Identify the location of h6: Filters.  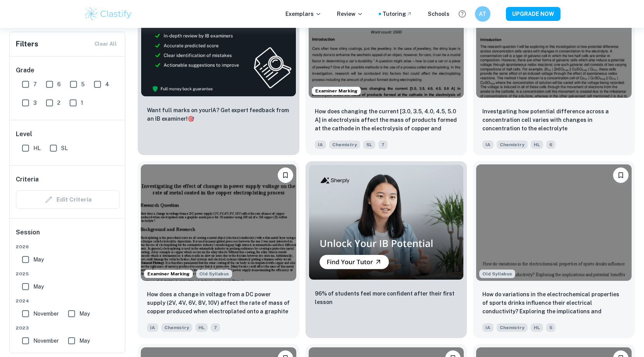
(27, 44).